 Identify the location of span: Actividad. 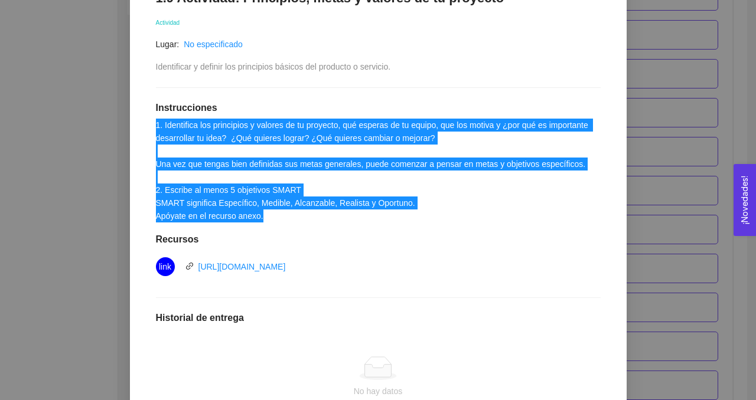
(168, 22).